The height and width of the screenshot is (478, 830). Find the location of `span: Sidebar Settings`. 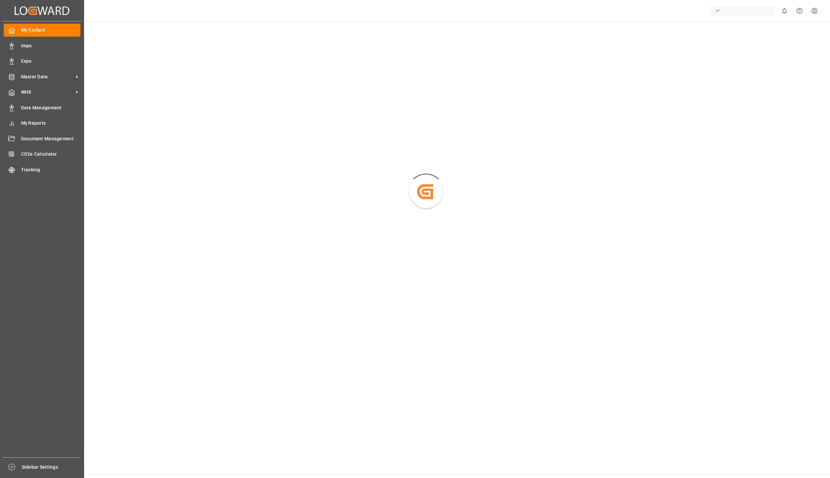

span: Sidebar Settings is located at coordinates (51, 467).